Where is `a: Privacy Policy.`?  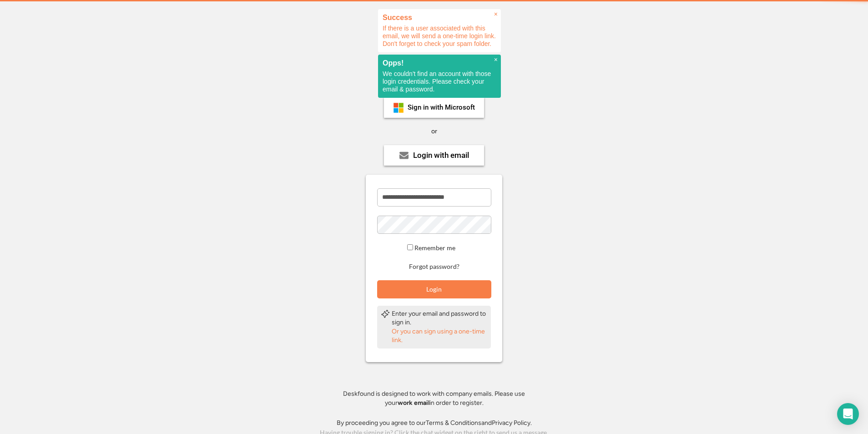
a: Privacy Policy. is located at coordinates (512, 423).